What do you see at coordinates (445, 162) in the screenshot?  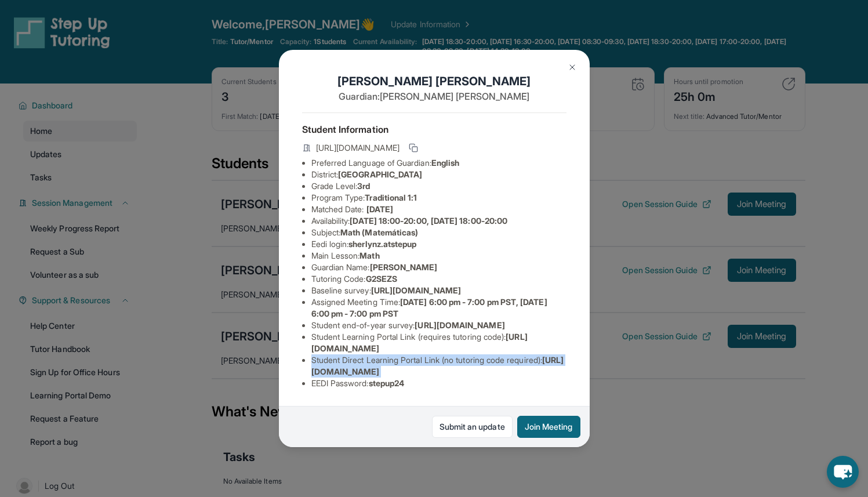 I see `span: English` at bounding box center [445, 162].